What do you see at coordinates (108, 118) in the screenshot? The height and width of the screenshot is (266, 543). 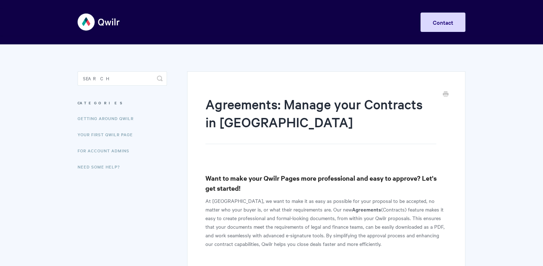 I see `a: Getting Around Qwilr` at bounding box center [108, 118].